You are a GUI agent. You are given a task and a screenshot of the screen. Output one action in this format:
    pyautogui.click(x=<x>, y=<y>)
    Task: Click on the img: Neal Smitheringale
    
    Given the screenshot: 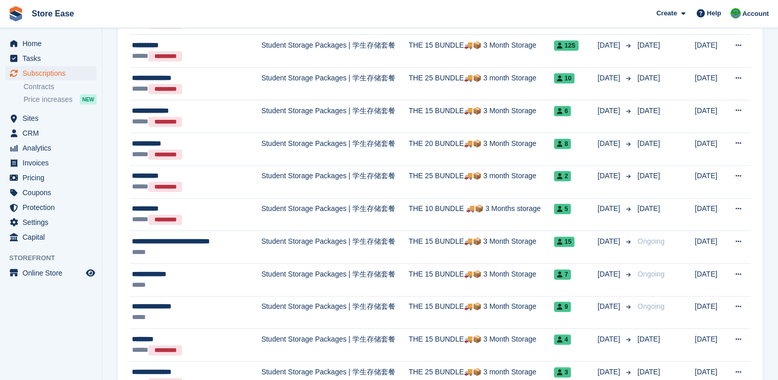 What is the action you would take?
    pyautogui.click(x=736, y=13)
    